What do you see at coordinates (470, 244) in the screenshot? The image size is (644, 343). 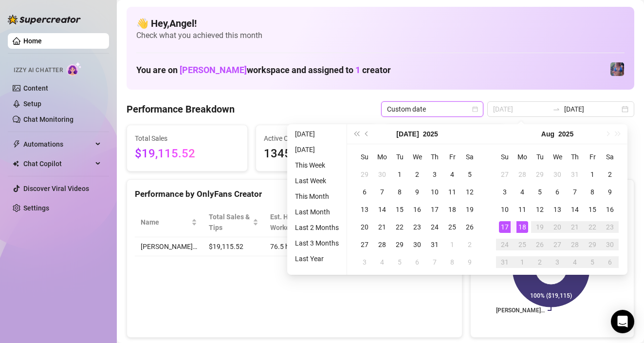 I see `td: 2025-08-02` at bounding box center [470, 244].